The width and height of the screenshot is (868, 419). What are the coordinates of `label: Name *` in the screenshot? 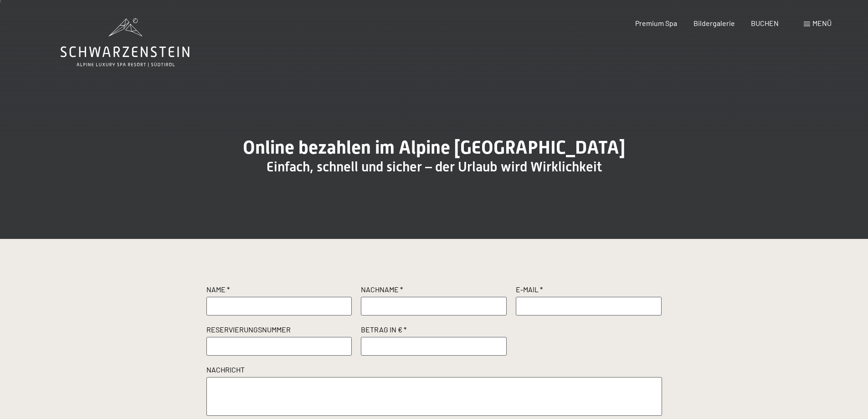 It's located at (280, 290).